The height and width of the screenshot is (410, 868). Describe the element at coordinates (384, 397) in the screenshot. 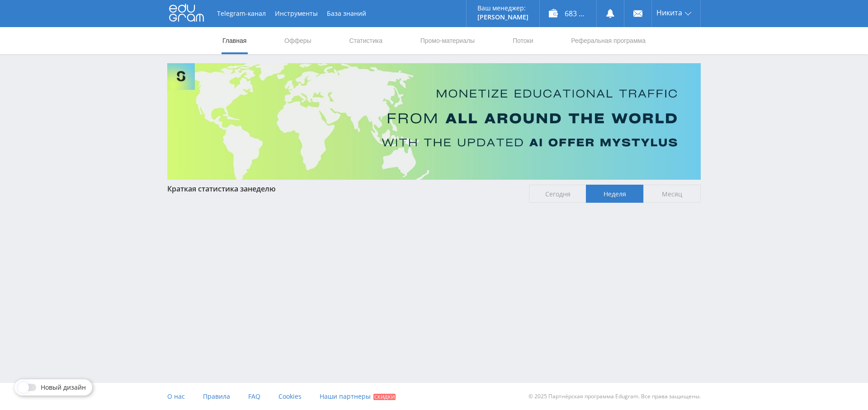

I see `span: Скидки` at that location.